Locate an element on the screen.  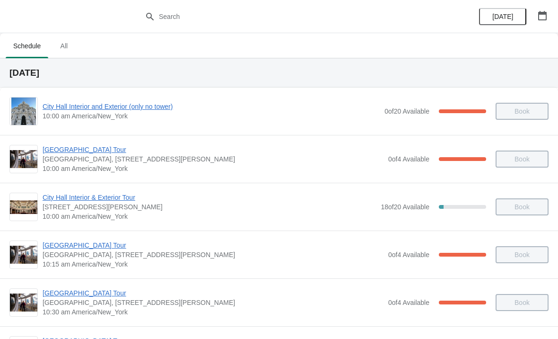
img: City Hall Interior and Exterior (only no tower) | | 10:00 am America/New_York is located at coordinates (24, 111).